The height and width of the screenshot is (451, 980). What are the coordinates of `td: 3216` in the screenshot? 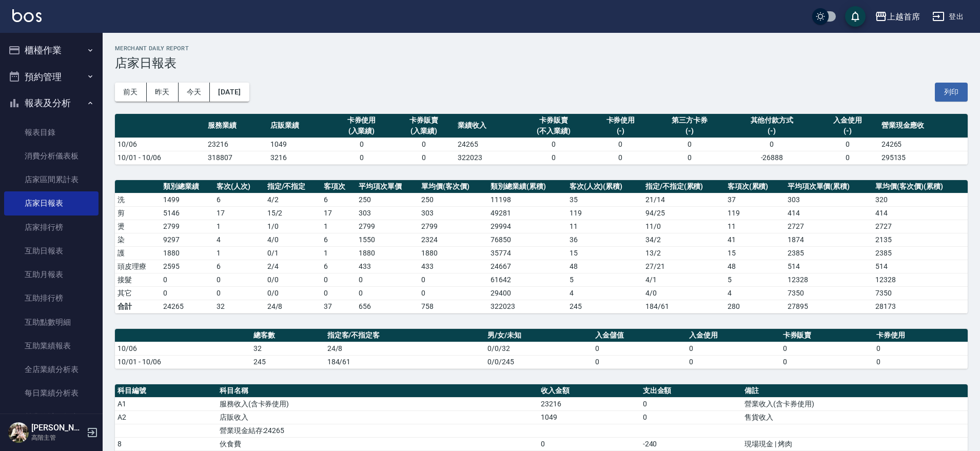 It's located at (299, 157).